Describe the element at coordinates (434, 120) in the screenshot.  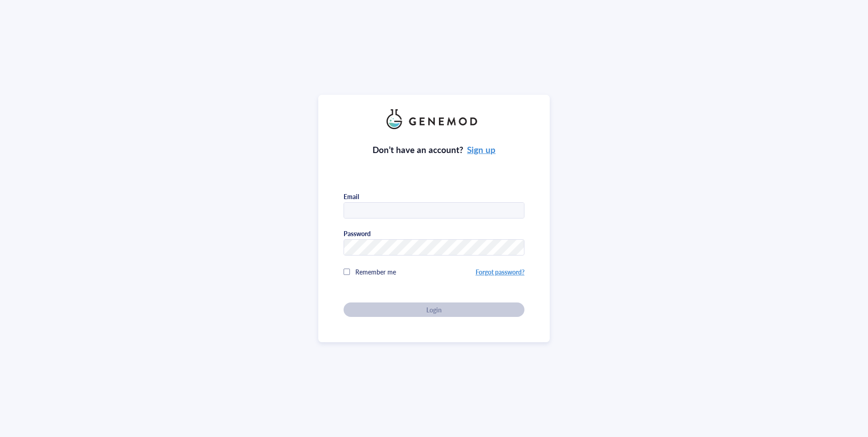
I see `img: genemod_logo_light-BcqUzbGq.png` at that location.